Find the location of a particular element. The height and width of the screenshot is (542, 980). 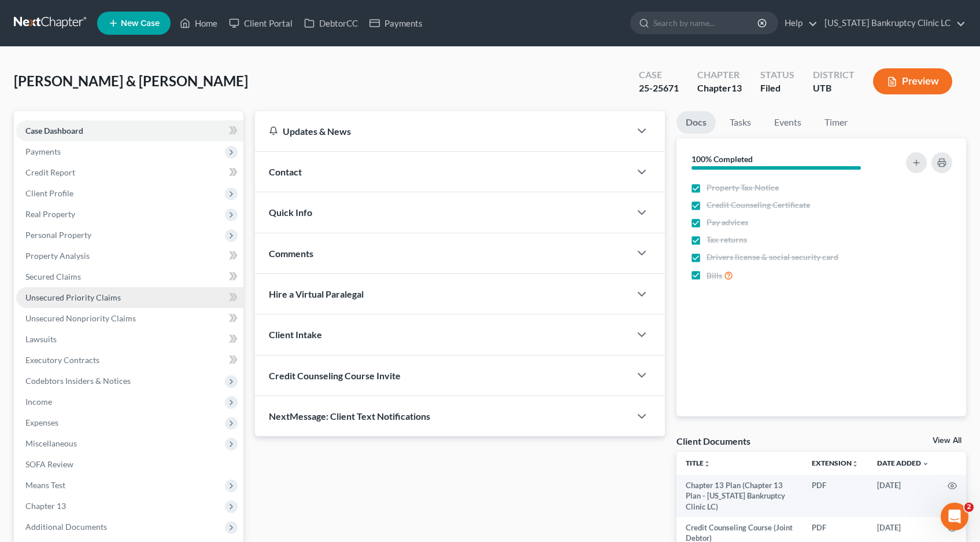

span: Hire a Virtual Paralegal is located at coordinates (316, 293).